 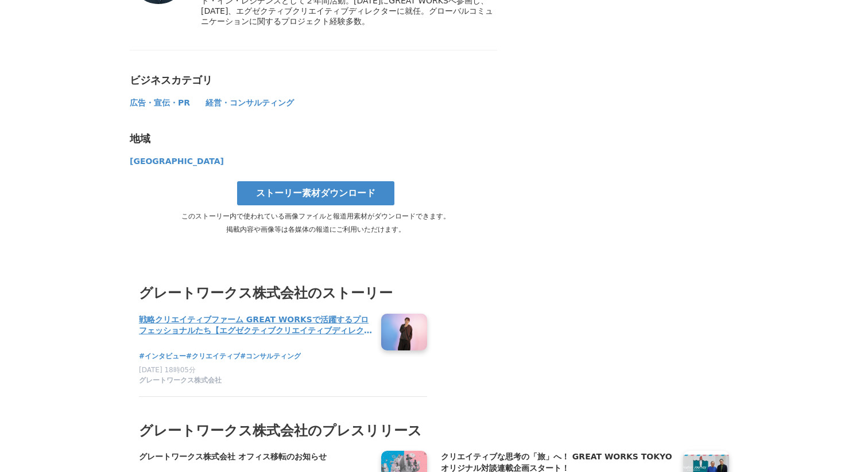 I want to click on a: 経営・コンサルティング, so click(x=249, y=103).